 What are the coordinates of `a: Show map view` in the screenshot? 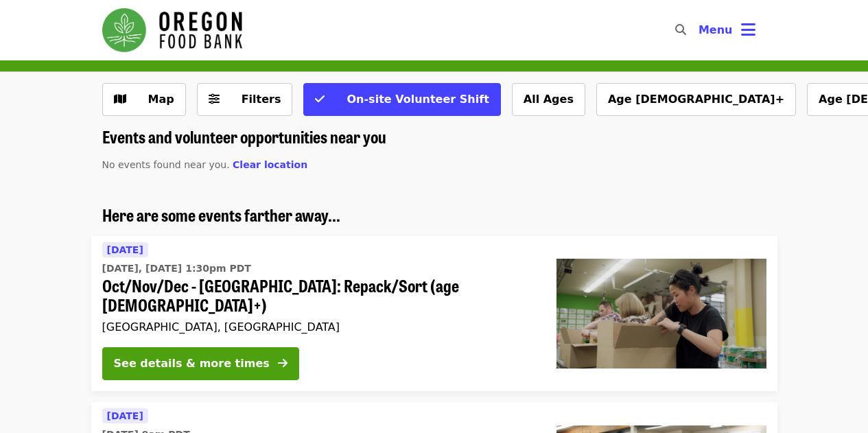 It's located at (144, 100).